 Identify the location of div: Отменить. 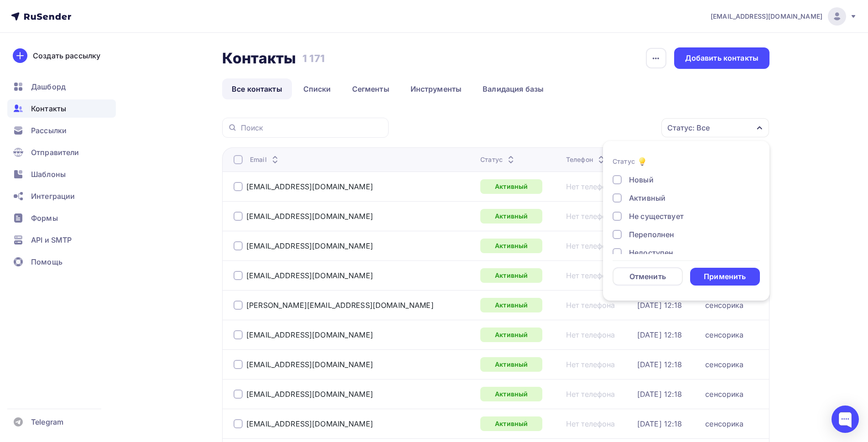
(648, 276).